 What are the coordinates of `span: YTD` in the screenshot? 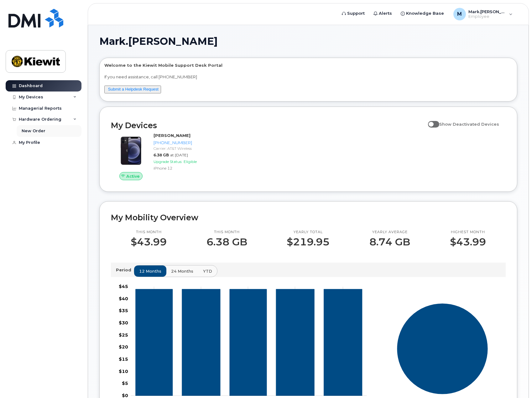 It's located at (207, 271).